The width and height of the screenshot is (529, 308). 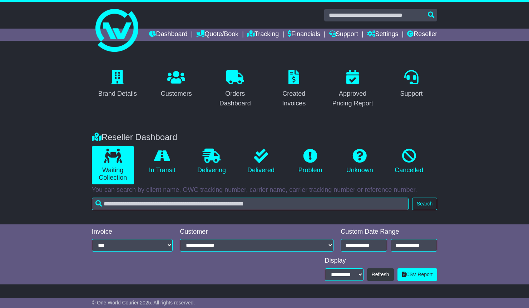 What do you see at coordinates (304, 35) in the screenshot?
I see `a: Financials` at bounding box center [304, 35].